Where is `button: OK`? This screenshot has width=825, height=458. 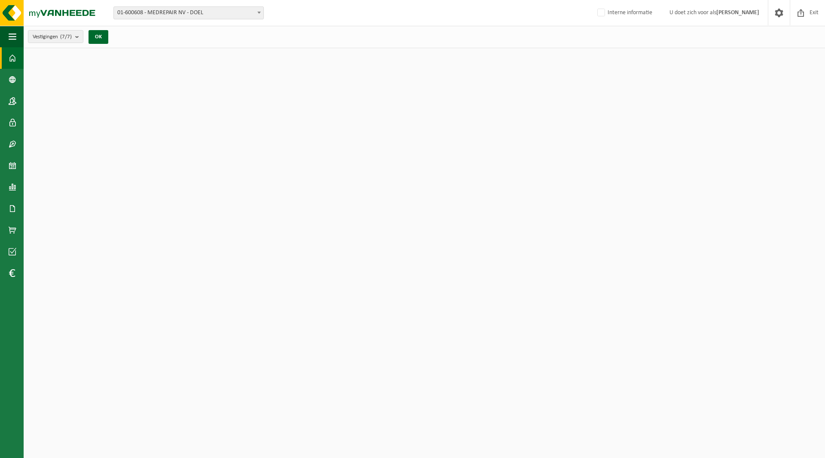 button: OK is located at coordinates (98, 37).